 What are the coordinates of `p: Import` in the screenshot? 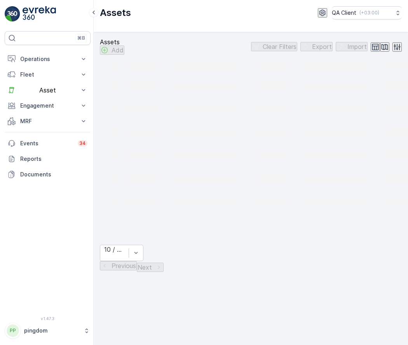 It's located at (357, 47).